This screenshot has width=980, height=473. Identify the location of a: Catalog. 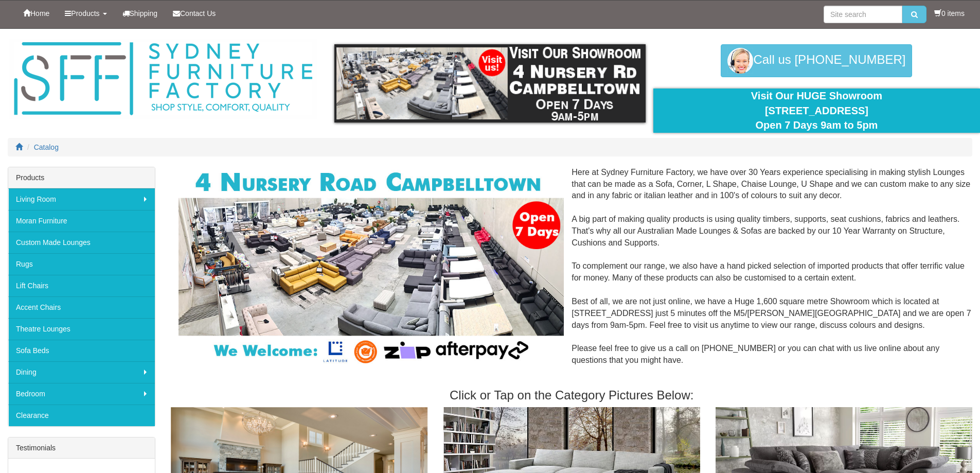
(47, 147).